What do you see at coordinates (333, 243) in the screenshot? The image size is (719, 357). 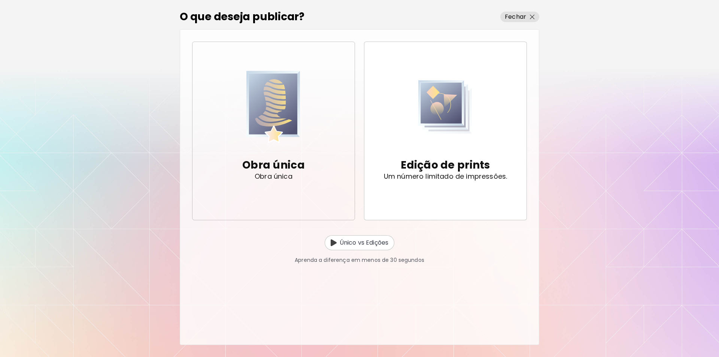 I see `img: Unique vs Edition` at bounding box center [333, 243].